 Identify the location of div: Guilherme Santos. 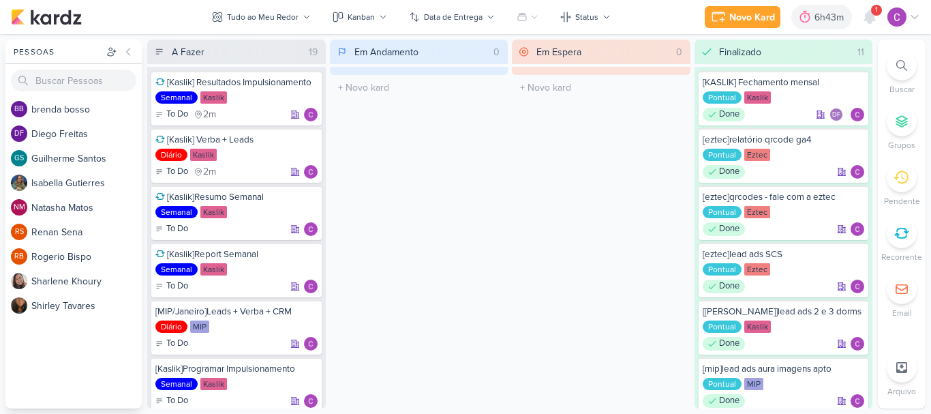
(19, 158).